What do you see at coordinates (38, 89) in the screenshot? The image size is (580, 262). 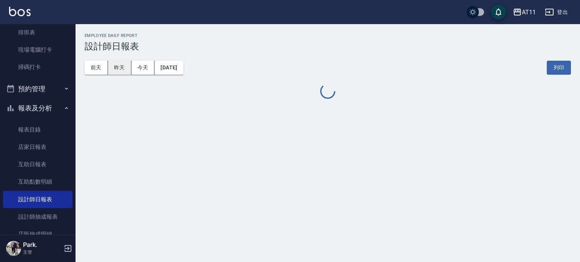 I see `button: 預約管理` at bounding box center [38, 89].